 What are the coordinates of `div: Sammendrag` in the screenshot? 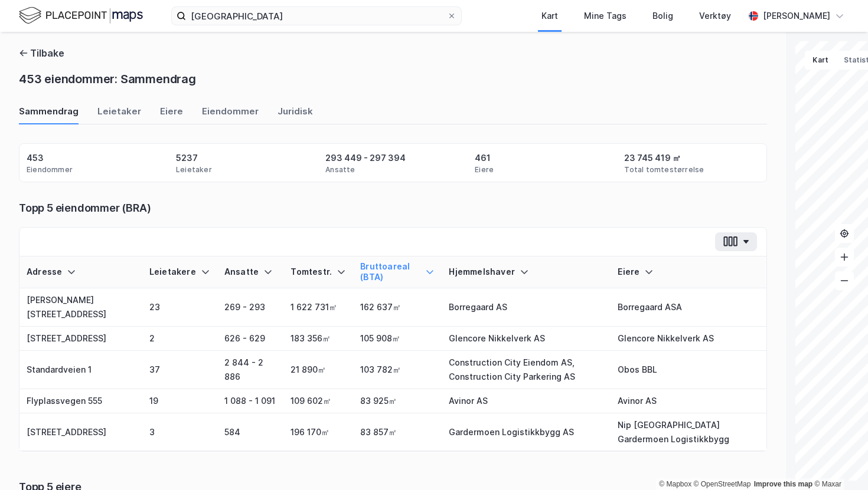 It's located at (49, 115).